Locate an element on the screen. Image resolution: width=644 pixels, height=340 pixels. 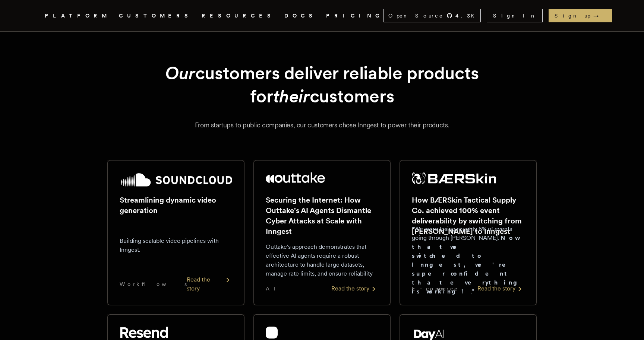
h2: Securing the Internet: How Outtake's AI Agents Dismantle Cyber Attacks at Scale with Inngest is located at coordinates (322, 215).